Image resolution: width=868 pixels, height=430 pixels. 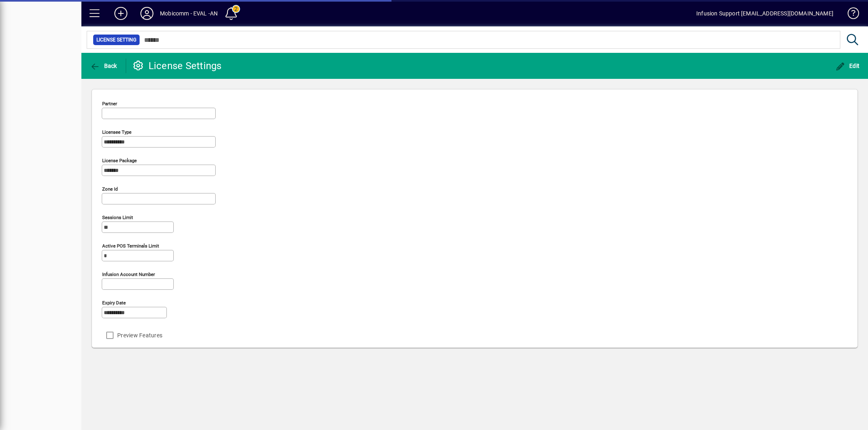 I want to click on mat-label: Infusion account number, so click(x=129, y=274).